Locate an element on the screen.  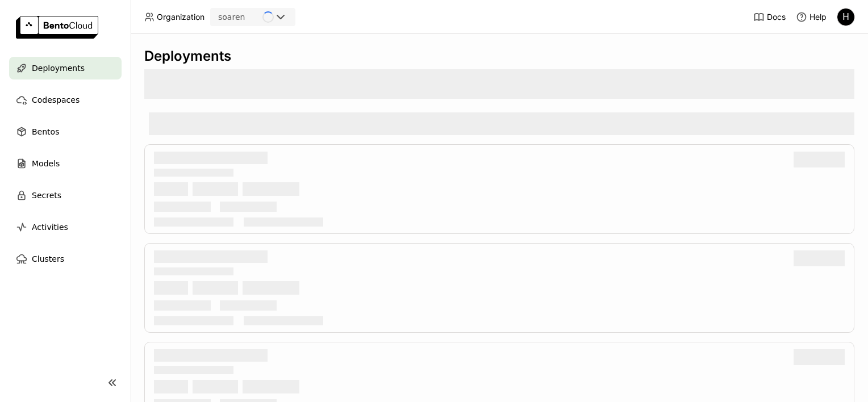
a: Activities is located at coordinates (66, 227).